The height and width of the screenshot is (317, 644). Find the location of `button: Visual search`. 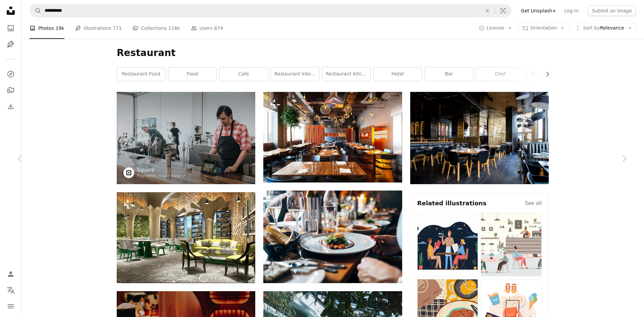

button: Visual search is located at coordinates (503, 11).